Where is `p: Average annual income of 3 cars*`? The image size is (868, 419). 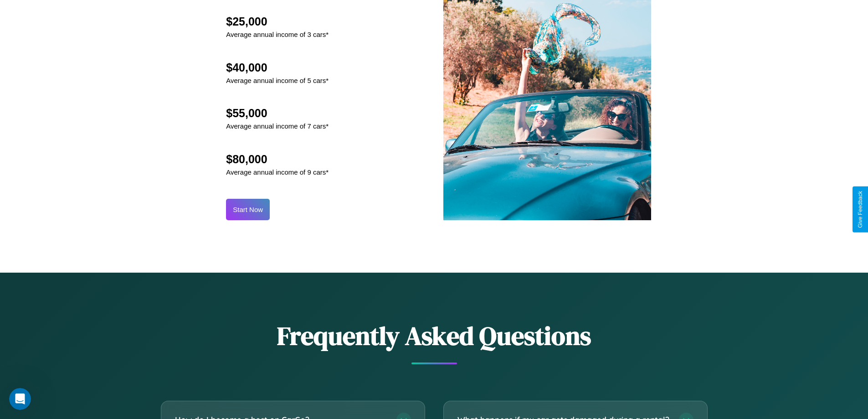
p: Average annual income of 3 cars* is located at coordinates (277, 34).